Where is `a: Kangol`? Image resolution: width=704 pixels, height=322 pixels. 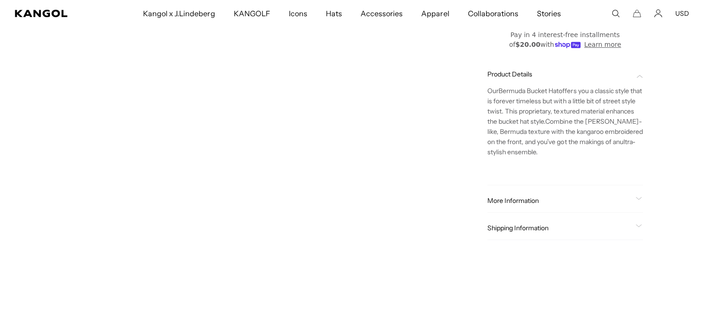 a: Kangol is located at coordinates (54, 13).